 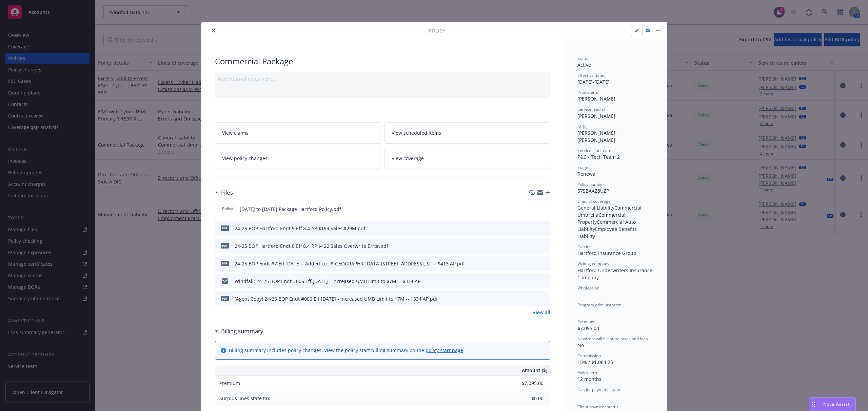 What do you see at coordinates (595, 362) in the screenshot?
I see `span: 15% / $1,064.25` at bounding box center [595, 362].